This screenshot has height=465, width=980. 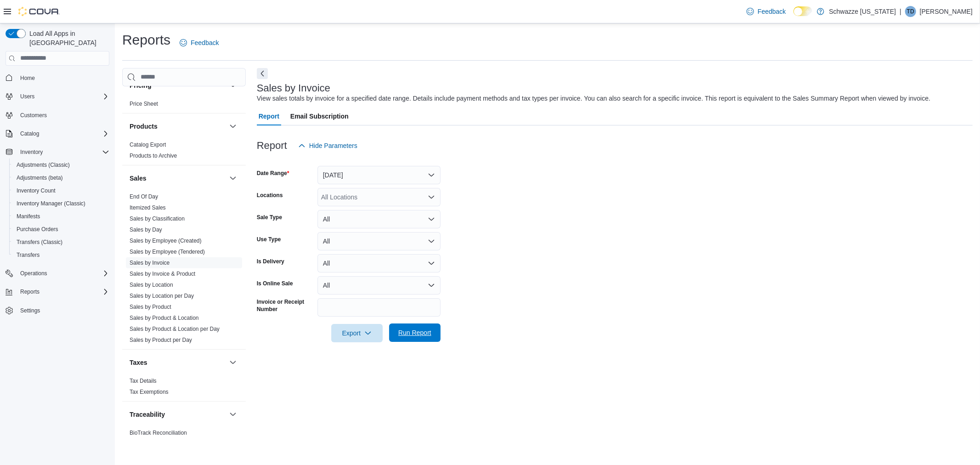 What do you see at coordinates (61, 190) in the screenshot?
I see `button: Inventory Count` at bounding box center [61, 190].